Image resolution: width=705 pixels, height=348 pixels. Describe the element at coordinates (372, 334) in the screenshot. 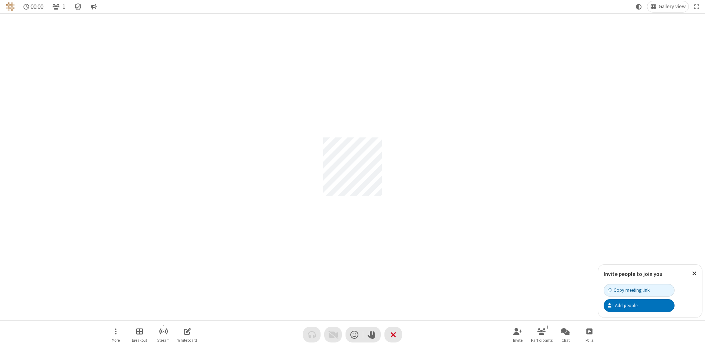

I see `button: Raise hand` at that location.